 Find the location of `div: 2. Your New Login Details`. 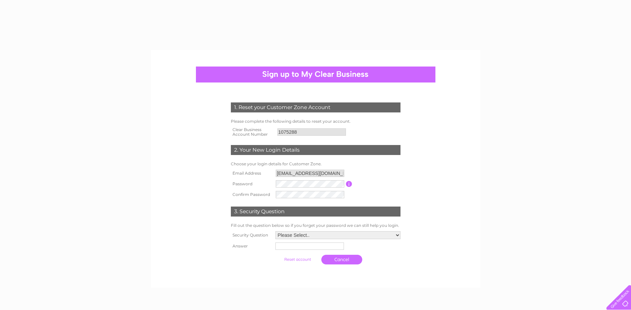

div: 2. Your New Login Details is located at coordinates (316, 150).